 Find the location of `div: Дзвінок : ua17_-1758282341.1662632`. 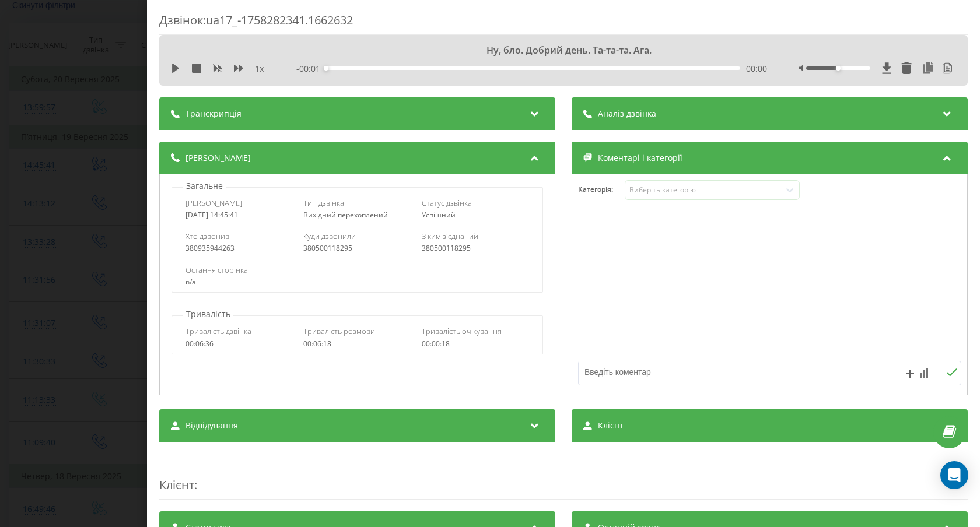

div: Дзвінок : ua17_-1758282341.1662632 is located at coordinates (564, 24).